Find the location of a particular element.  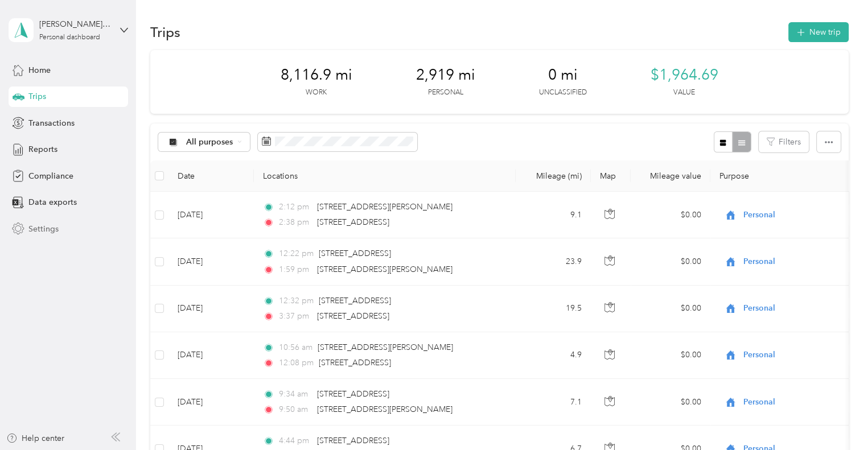

button: Filters is located at coordinates (783, 142).